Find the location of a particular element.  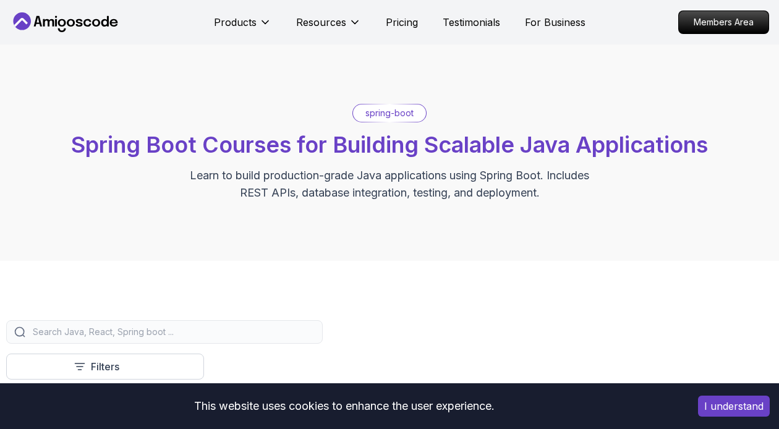

input: Search Java, React, Spring boot ... is located at coordinates (172, 332).